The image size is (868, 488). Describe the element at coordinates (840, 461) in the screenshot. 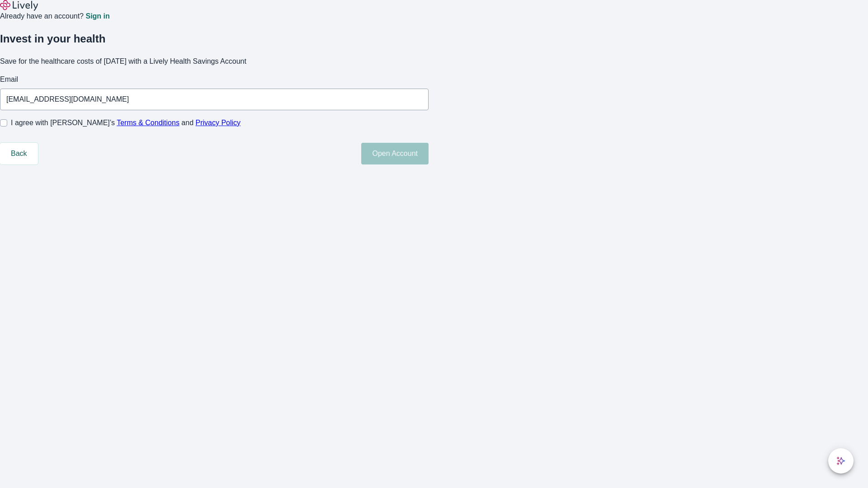

I see `button: chat` at that location.